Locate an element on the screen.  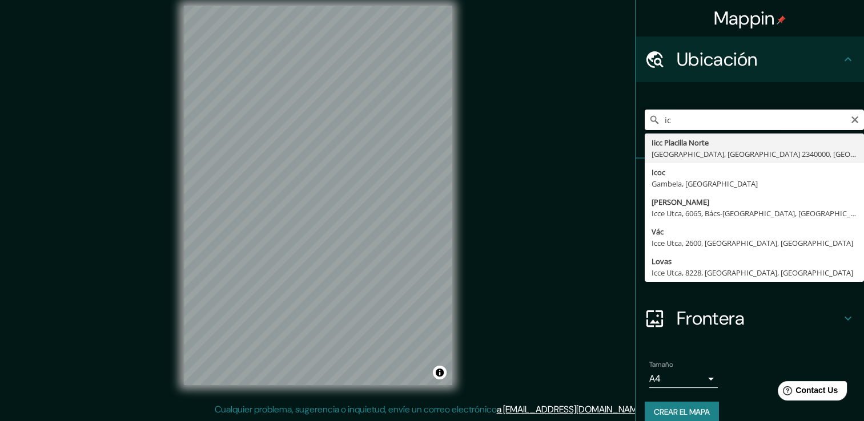
h4: Diseño is located at coordinates (759, 273).